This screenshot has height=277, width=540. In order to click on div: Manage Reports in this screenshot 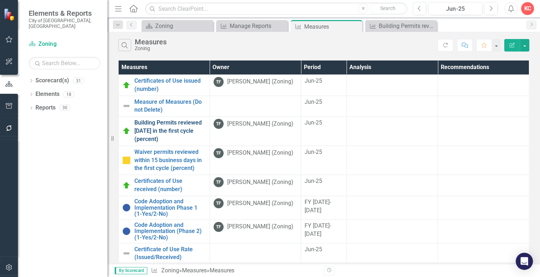, I will do `click(258, 26)`.